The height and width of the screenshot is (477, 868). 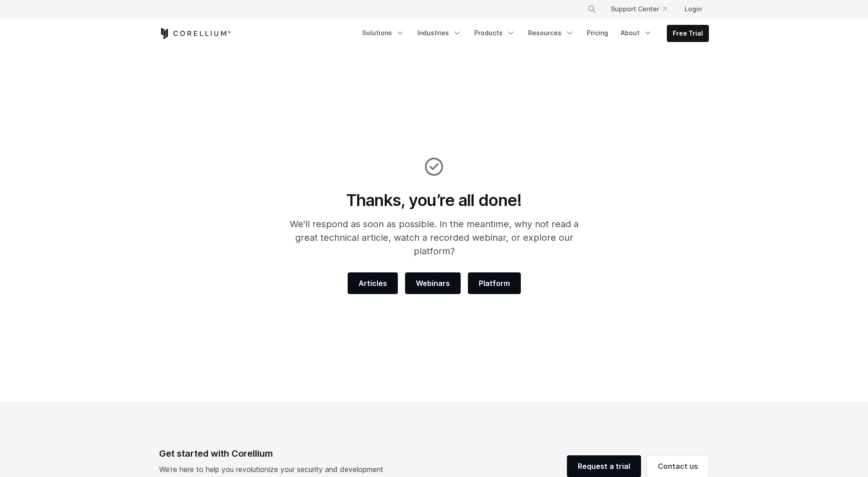 I want to click on a: Products, so click(x=495, y=33).